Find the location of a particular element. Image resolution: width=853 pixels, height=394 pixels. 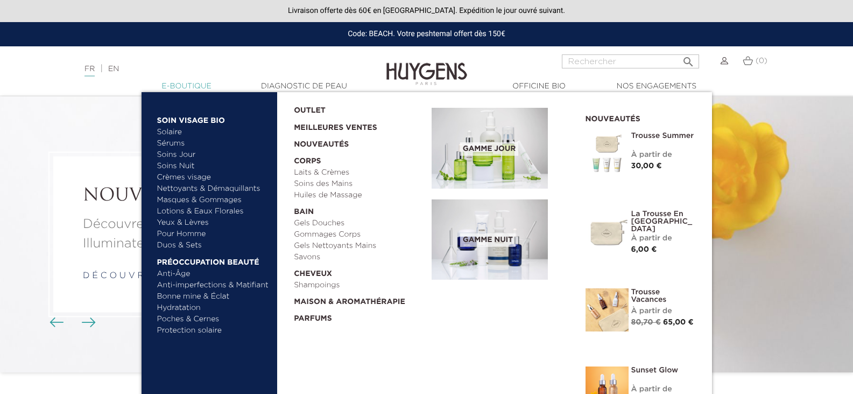

a: Pour Homme is located at coordinates (213, 234).